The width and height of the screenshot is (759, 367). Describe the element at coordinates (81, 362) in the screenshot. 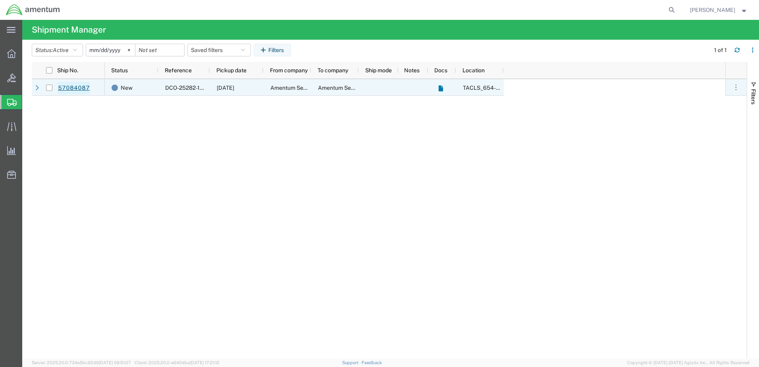

I see `span: Server: 2025.20.0-734e5bc92d9` at that location.